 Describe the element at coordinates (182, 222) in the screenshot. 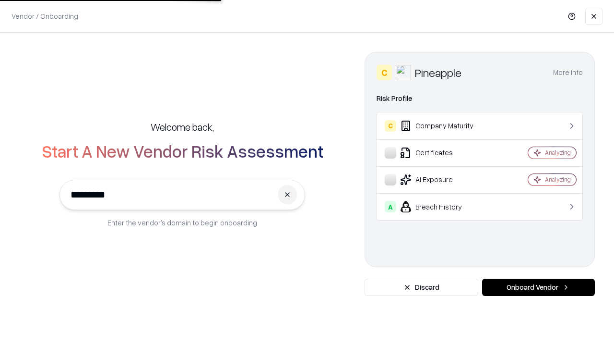

I see `p: Enter the vendor’s domain to begin onboarding` at that location.